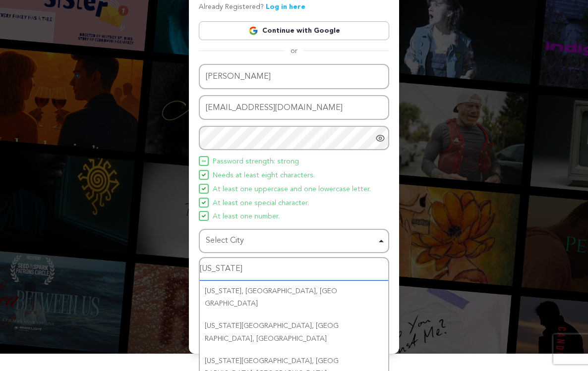 The image size is (588, 371). I want to click on span: At least one number., so click(246, 217).